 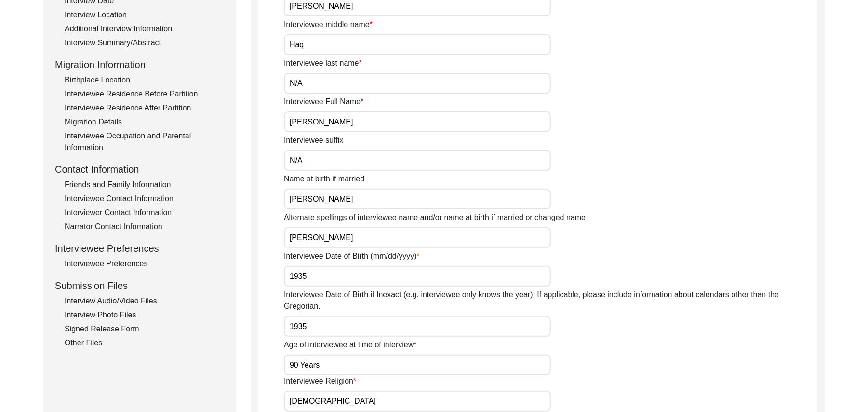 I want to click on label: Interviewee last name, so click(x=323, y=64).